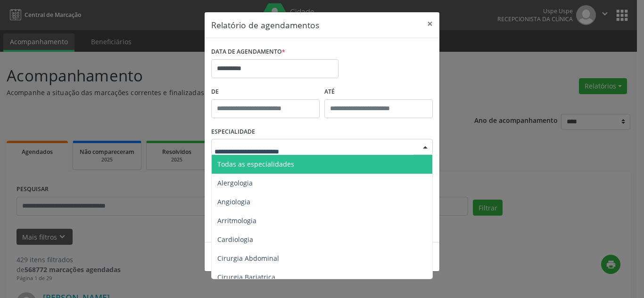  What do you see at coordinates (248, 258) in the screenshot?
I see `span: Cirurgia Abdominal` at bounding box center [248, 258].